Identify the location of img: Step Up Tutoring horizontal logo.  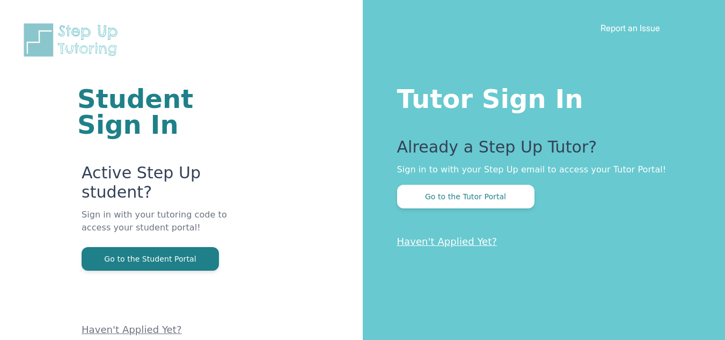
(73, 40).